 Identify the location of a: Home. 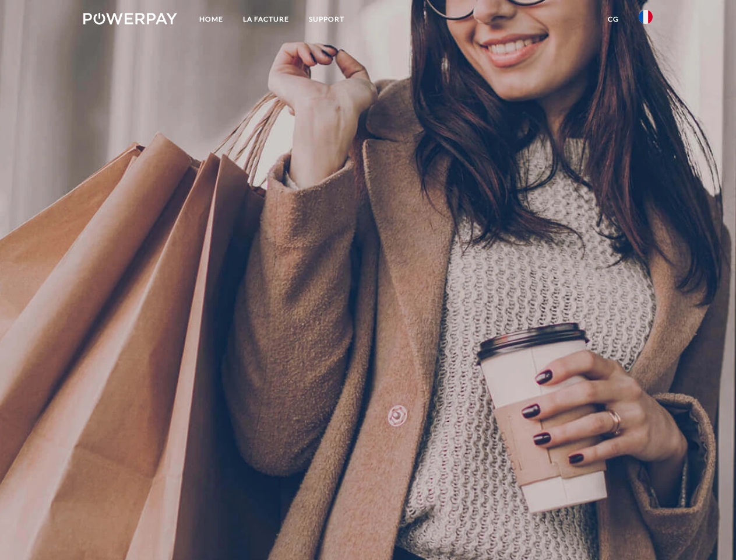
(211, 19).